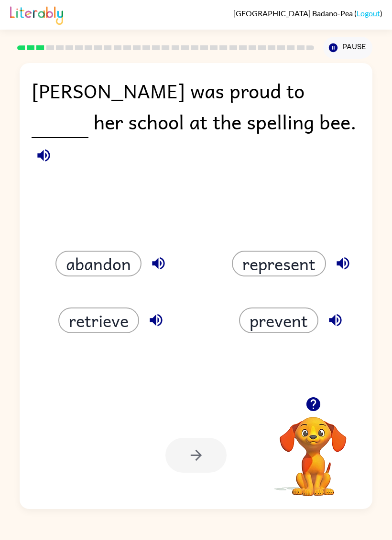 The height and width of the screenshot is (540, 392). I want to click on a: Logout, so click(368, 13).